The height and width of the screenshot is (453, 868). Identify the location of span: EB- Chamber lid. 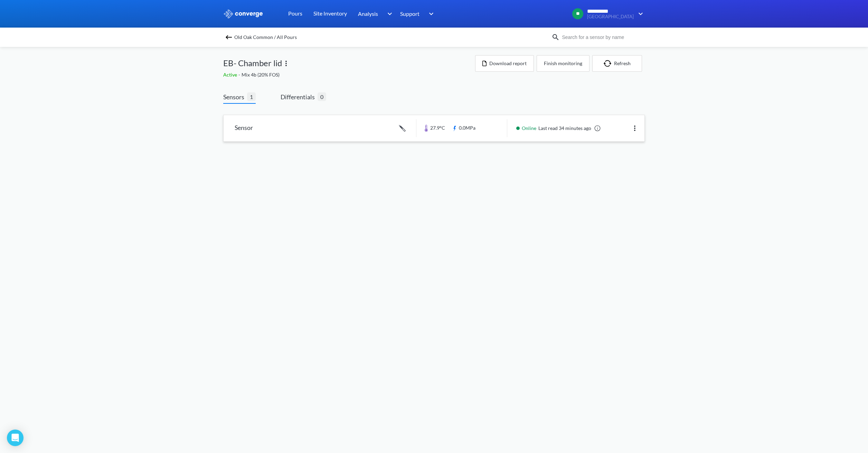
(252, 63).